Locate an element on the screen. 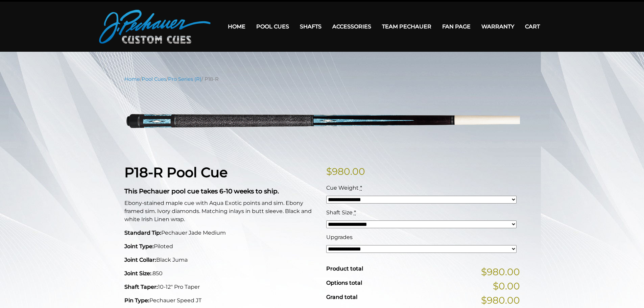  a: Fan Page is located at coordinates (456, 26).